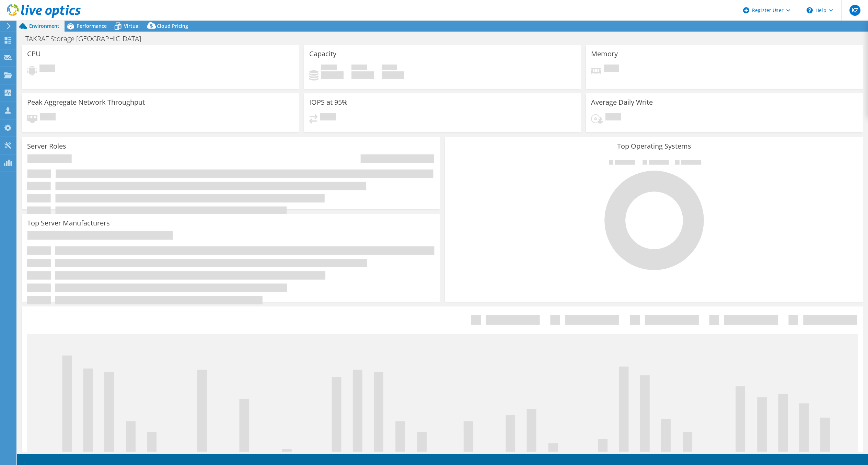  Describe the element at coordinates (329, 68) in the screenshot. I see `span: Used` at that location.